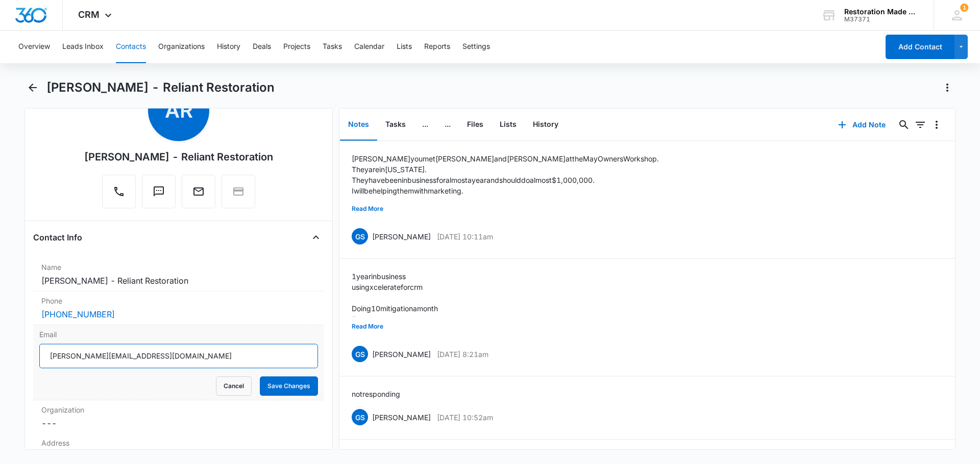  Describe the element at coordinates (179, 301) in the screenshot. I see `label: Phone` at that location.